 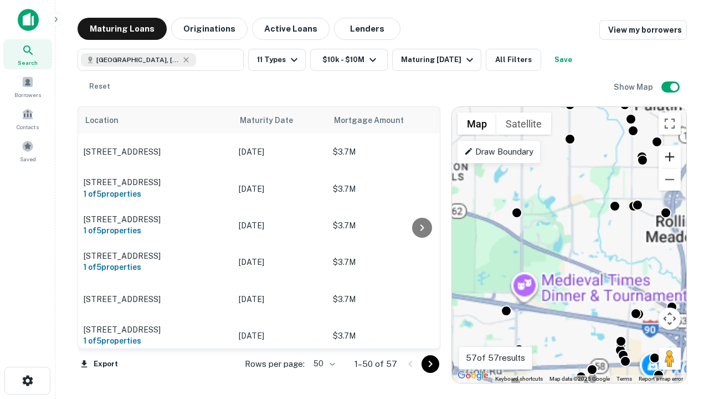 What do you see at coordinates (523, 123) in the screenshot?
I see `button: Show satellite imagery` at bounding box center [523, 123].